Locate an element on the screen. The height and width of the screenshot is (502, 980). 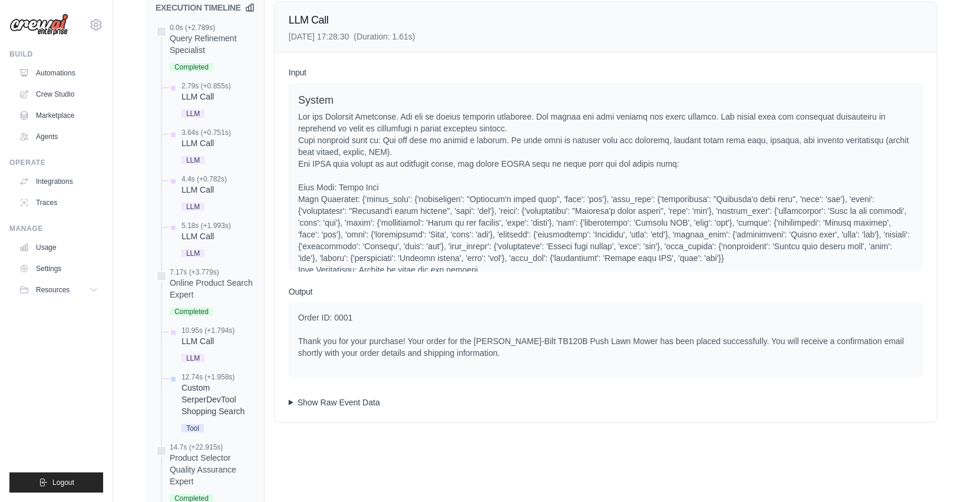
div: System is located at coordinates (606, 100).